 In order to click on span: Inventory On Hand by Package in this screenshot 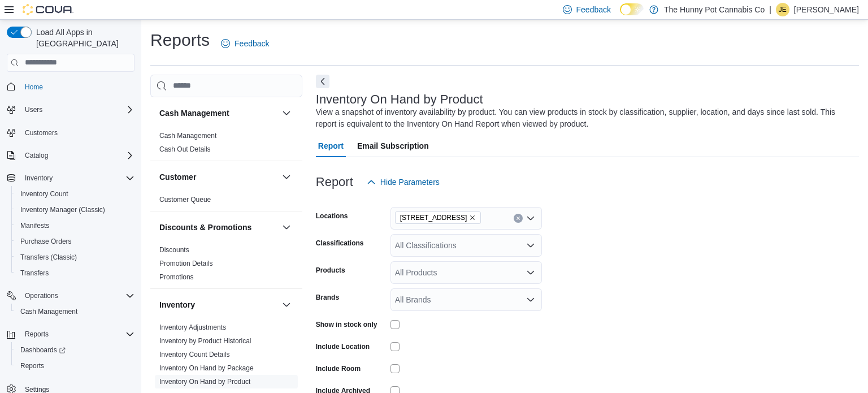, I will do `click(206, 368)`.